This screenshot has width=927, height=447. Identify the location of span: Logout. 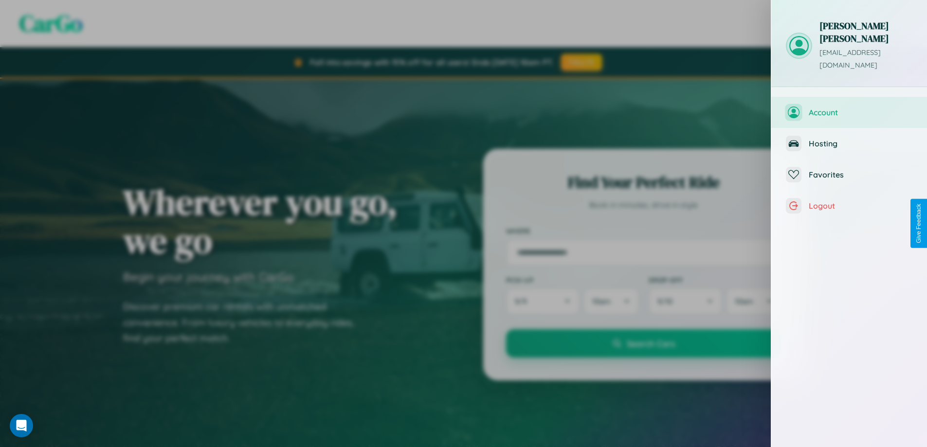
(860, 206).